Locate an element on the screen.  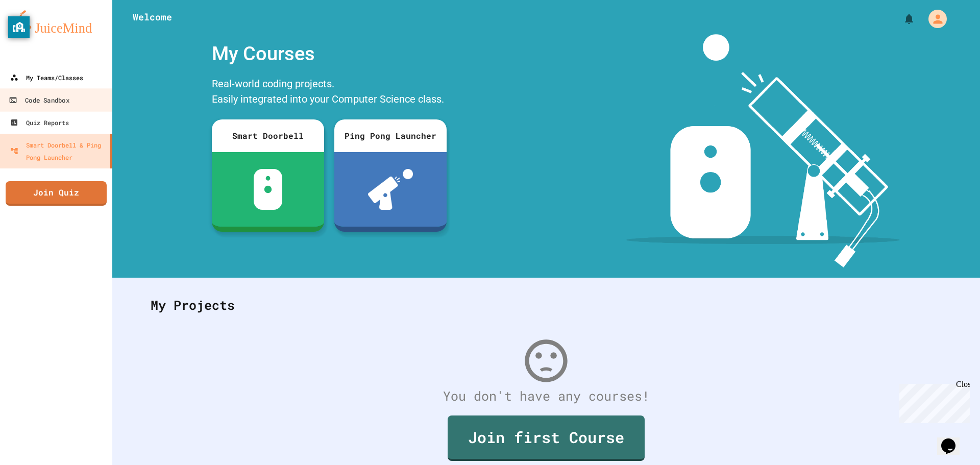
div: My Notifications is located at coordinates (901, 19).